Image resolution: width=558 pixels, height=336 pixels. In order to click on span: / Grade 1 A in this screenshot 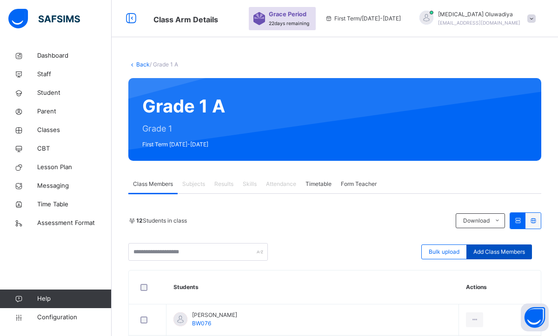, I will do `click(164, 64)`.